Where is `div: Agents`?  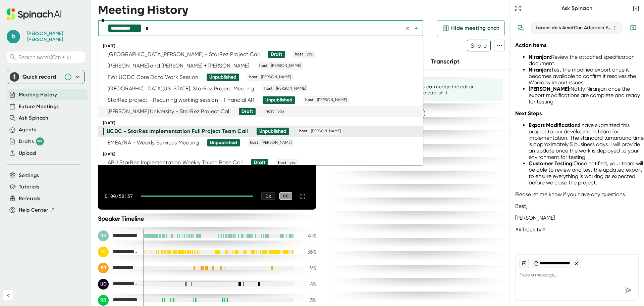 div: Agents is located at coordinates (28, 129).